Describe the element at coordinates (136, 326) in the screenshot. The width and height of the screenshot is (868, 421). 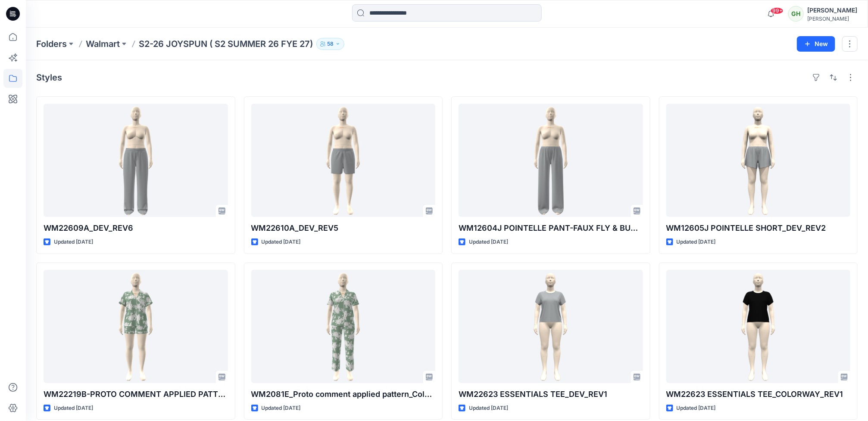
I see `a: WM22219B-PROTO COMMENT APPLIED PATTERN_COLORWAY_REV12` at that location.